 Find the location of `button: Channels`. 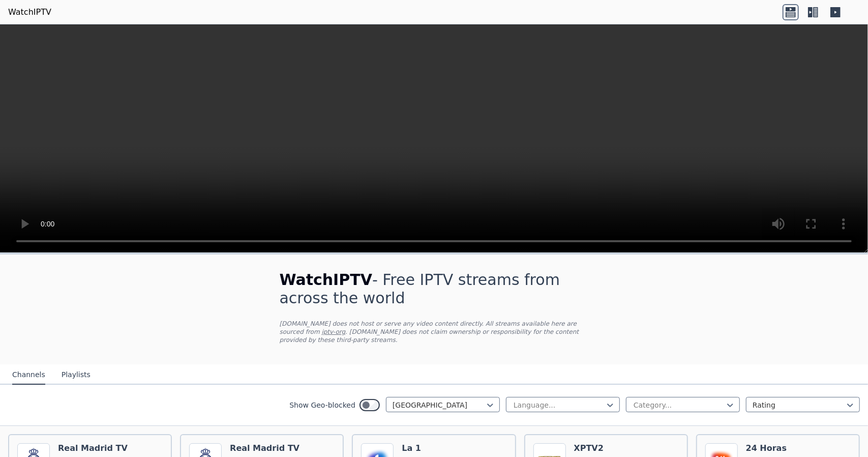

button: Channels is located at coordinates (28, 375).